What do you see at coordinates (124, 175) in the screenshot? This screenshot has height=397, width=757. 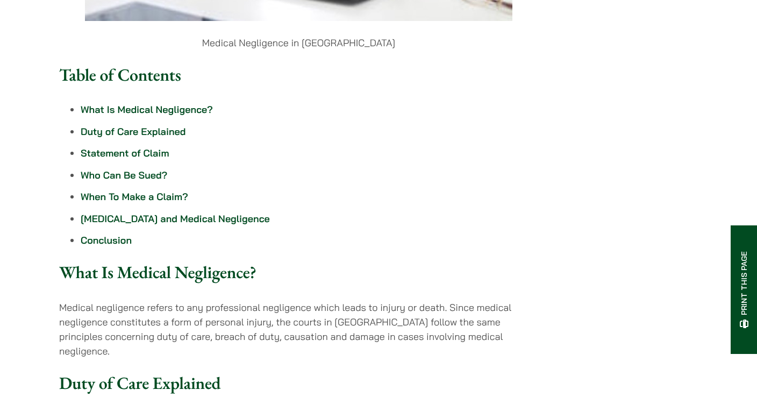 I see `a: Who Can Be Sued?` at bounding box center [124, 175].